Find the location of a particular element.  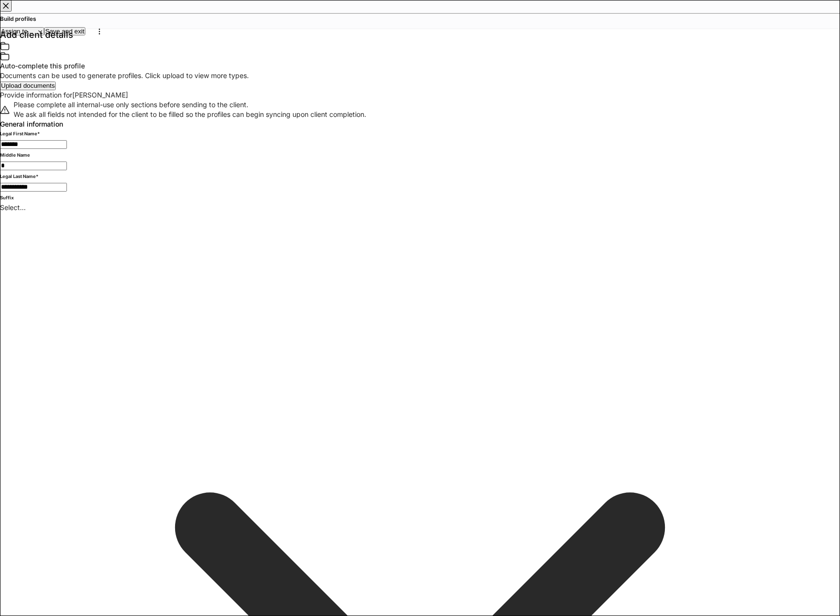

div: Assign to... is located at coordinates (22, 31).